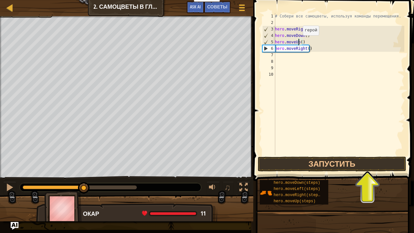 The width and height of the screenshot is (414, 233). What do you see at coordinates (243, 188) in the screenshot?
I see `button: Переключить полноэкранный режим` at bounding box center [243, 188].